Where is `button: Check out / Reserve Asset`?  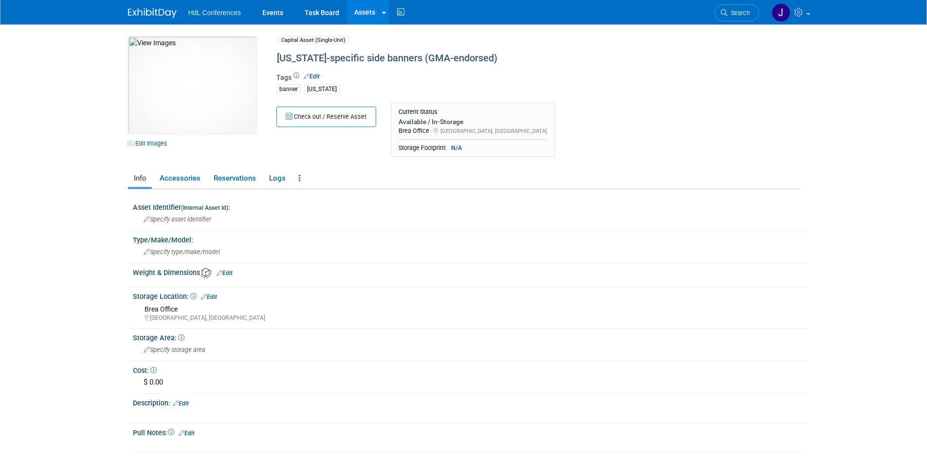
button: Check out / Reserve Asset is located at coordinates (326, 117).